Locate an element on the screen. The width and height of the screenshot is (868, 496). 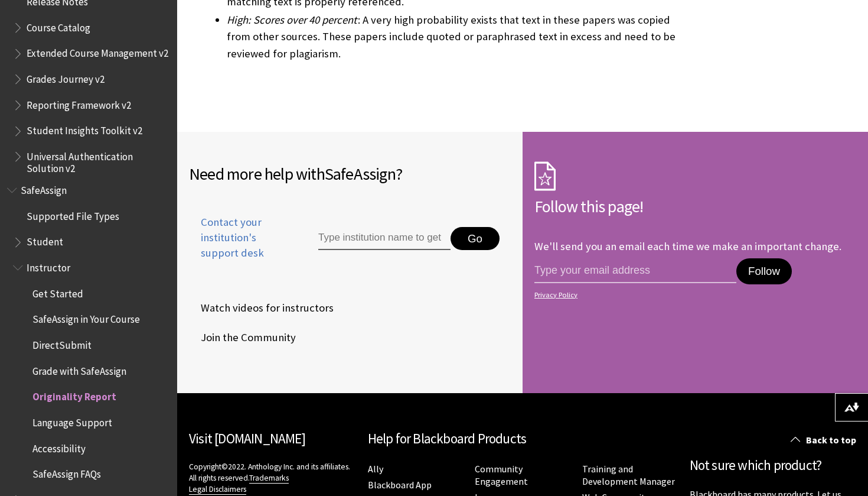
a: Contact your institution's support desk is located at coordinates (240, 245).